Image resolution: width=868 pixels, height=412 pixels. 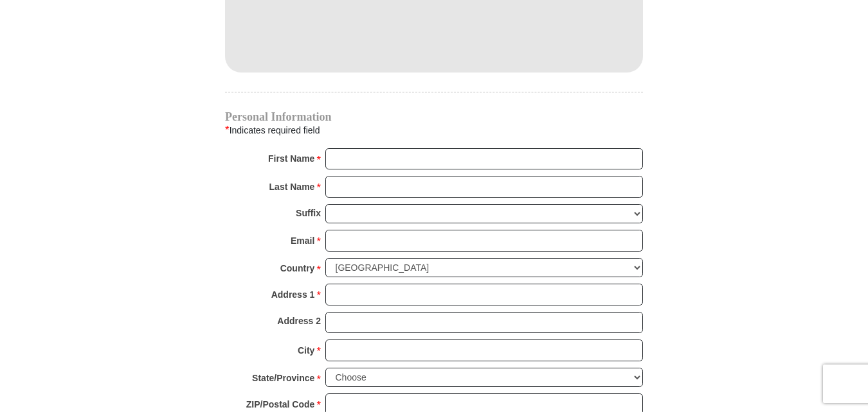 What do you see at coordinates (299, 321) in the screenshot?
I see `strong: Address 2` at bounding box center [299, 321].